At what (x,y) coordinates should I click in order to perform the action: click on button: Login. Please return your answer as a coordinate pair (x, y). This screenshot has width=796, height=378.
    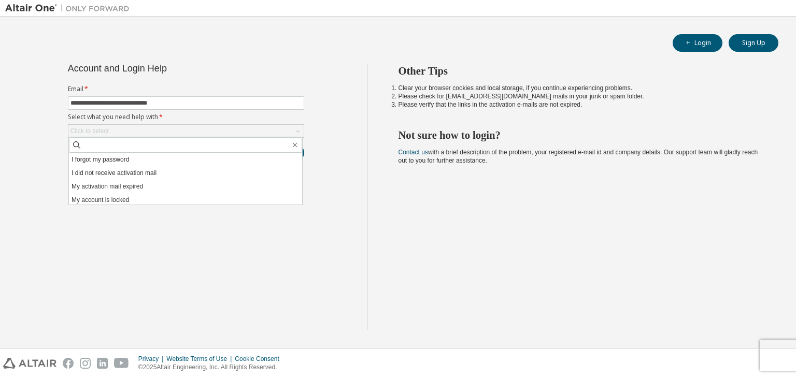
    Looking at the image, I should click on (697, 43).